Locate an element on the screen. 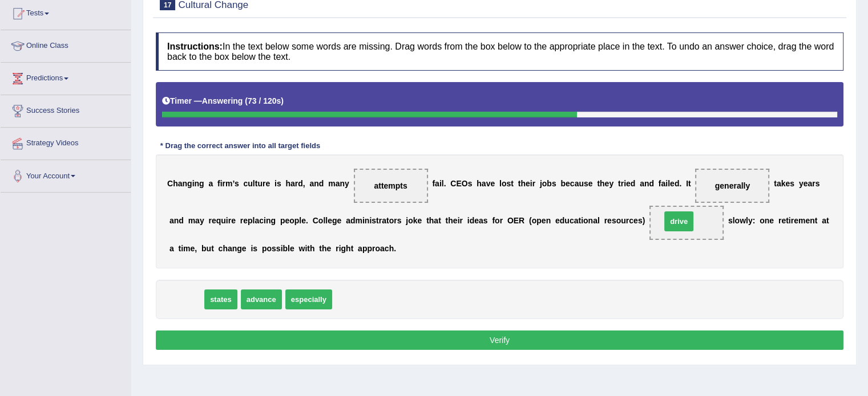 This screenshot has width=868, height=396. b: I is located at coordinates (687, 184).